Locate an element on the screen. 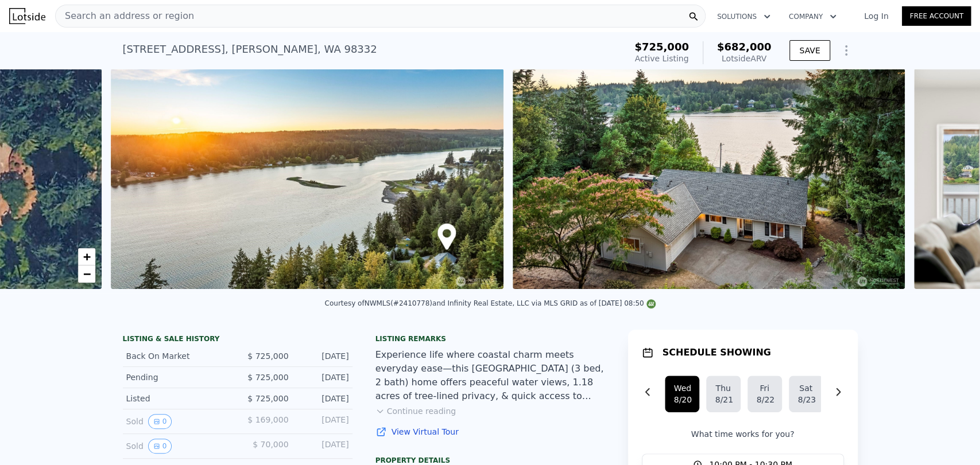  a: Log In is located at coordinates (876, 16).